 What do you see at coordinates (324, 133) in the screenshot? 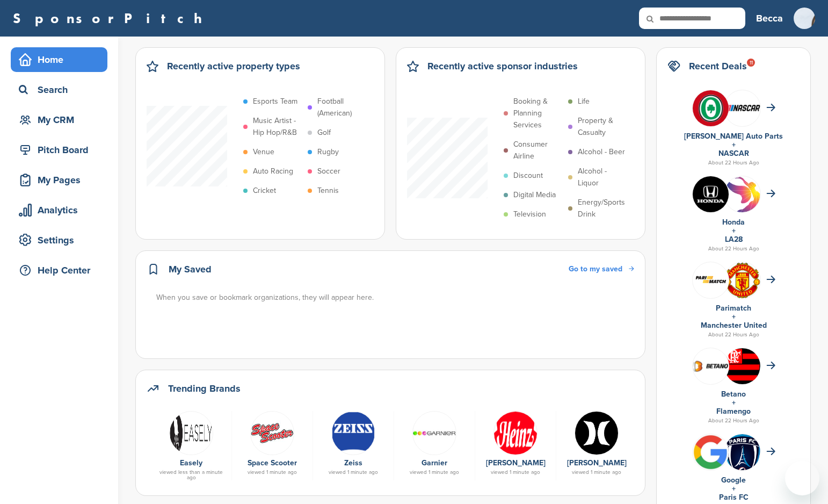
I see `p: Golf` at bounding box center [324, 133].